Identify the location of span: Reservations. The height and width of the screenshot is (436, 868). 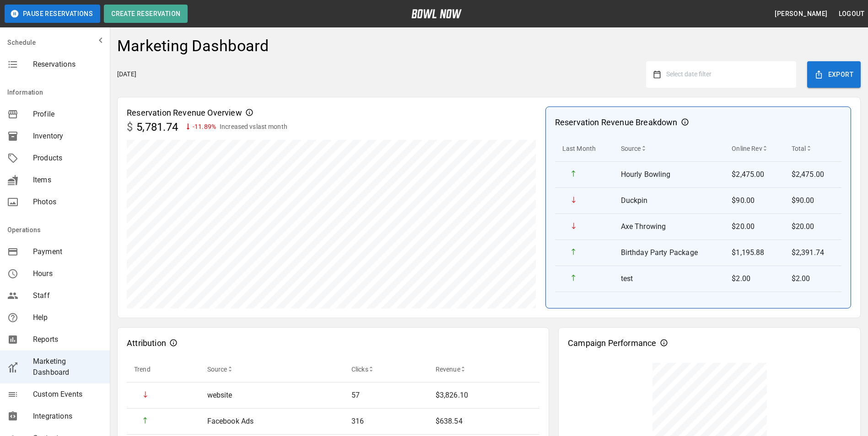
(68, 65).